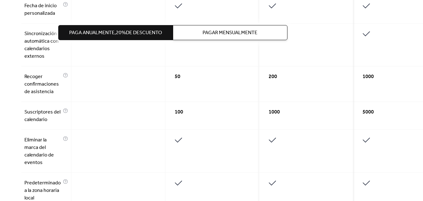 This screenshot has width=423, height=201. I want to click on font: Sincronización automática con calendarios externos, so click(41, 45).